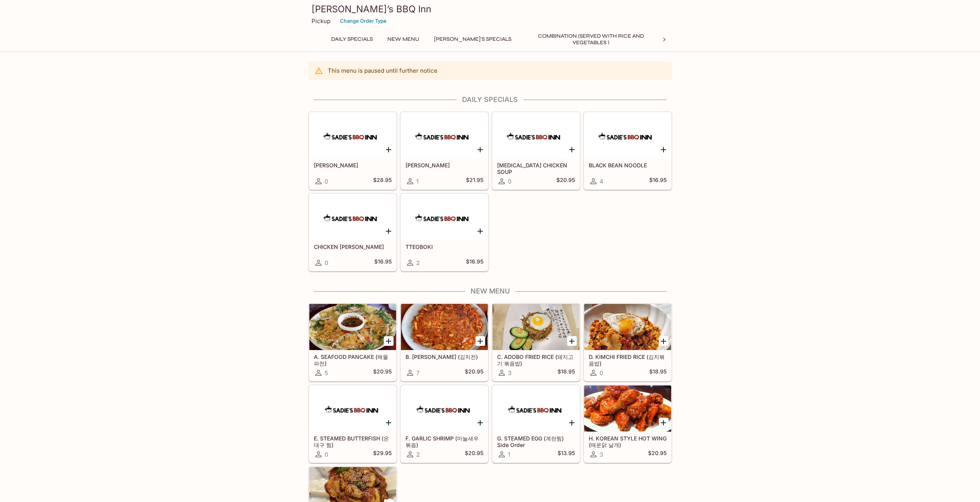  Describe the element at coordinates (352, 135) in the screenshot. I see `div: KALBI TANG` at that location.